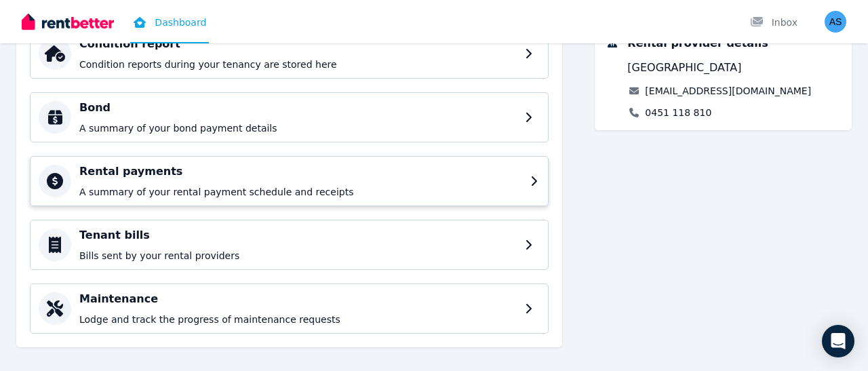 This screenshot has height=371, width=868. I want to click on img: RentBetter, so click(68, 21).